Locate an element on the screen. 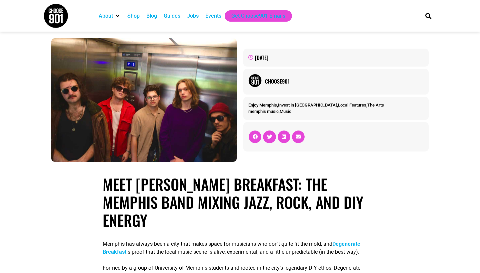 Image resolution: width=480 pixels, height=273 pixels. div: Share on email is located at coordinates (299, 137).